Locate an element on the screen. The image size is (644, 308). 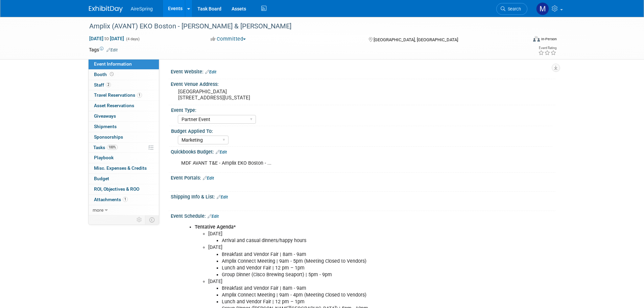
span: Sponsorships is located at coordinates (108, 137).